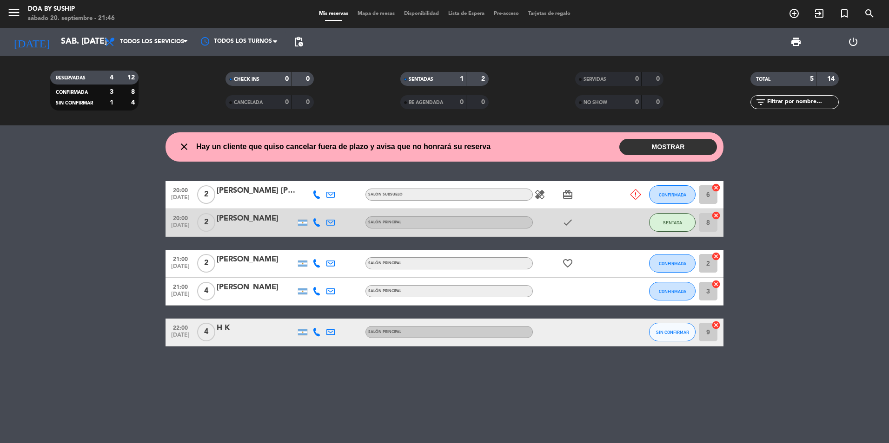 The image size is (889, 443). What do you see at coordinates (385, 195) in the screenshot?
I see `span: Salón Subsuelo` at bounding box center [385, 195].